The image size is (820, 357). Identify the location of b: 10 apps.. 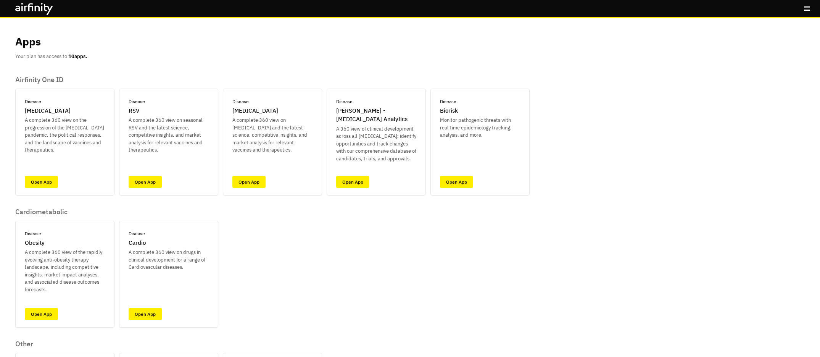
(78, 56).